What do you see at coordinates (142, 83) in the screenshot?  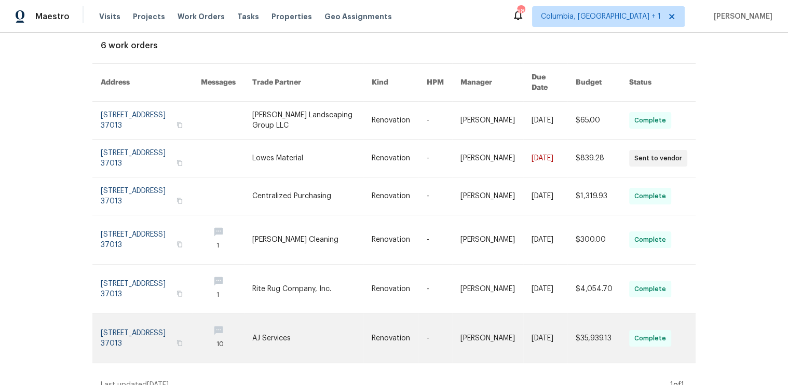 I see `th: Address` at bounding box center [142, 83].